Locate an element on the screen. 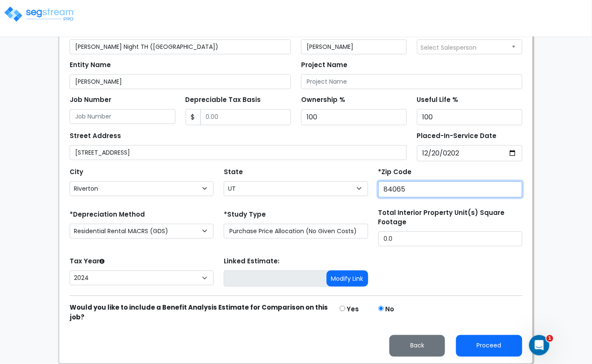  input: Job Number is located at coordinates (122, 116).